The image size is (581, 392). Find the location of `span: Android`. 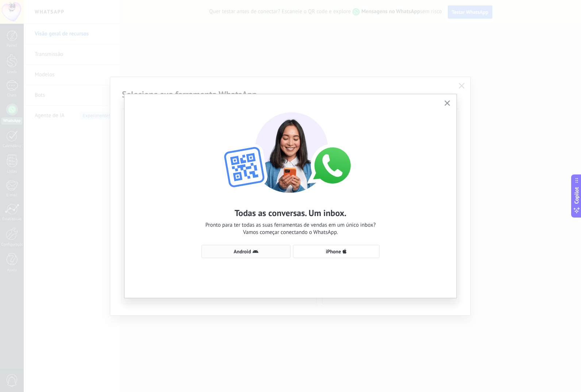

span: Android is located at coordinates (242, 251).